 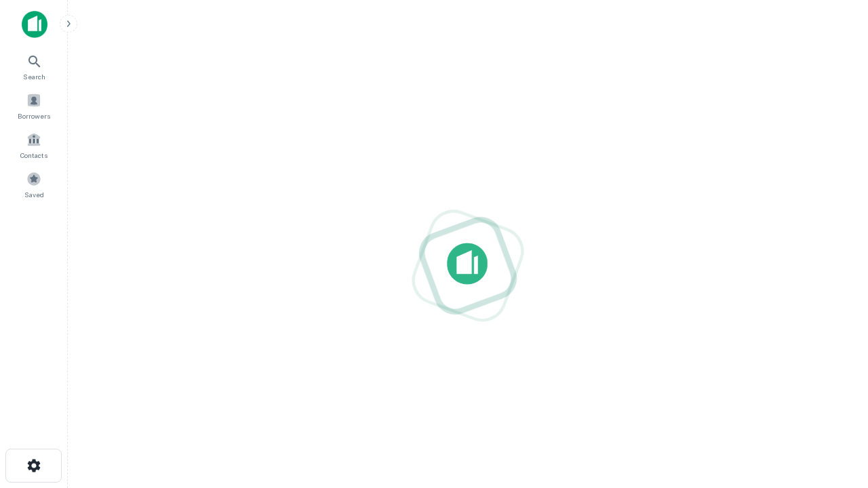 What do you see at coordinates (34, 67) in the screenshot?
I see `a: Search` at bounding box center [34, 67].